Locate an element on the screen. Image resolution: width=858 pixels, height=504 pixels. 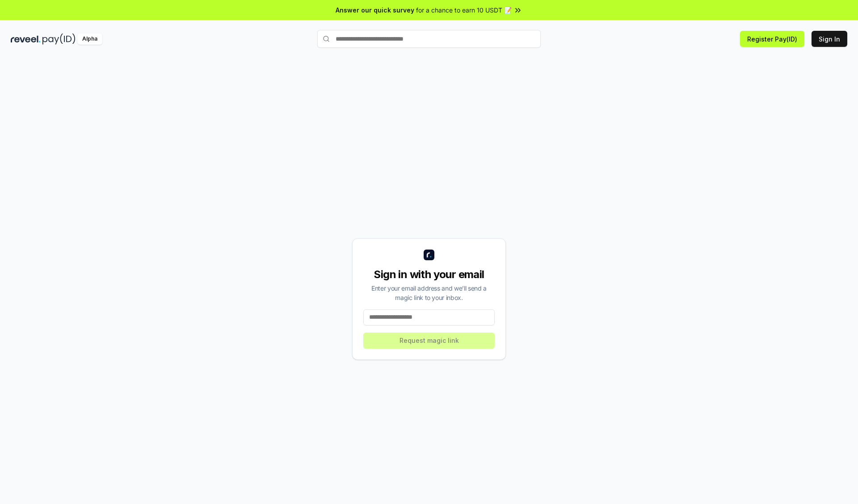
span: for a chance to earn 10 USDT 📝 is located at coordinates (464, 10).